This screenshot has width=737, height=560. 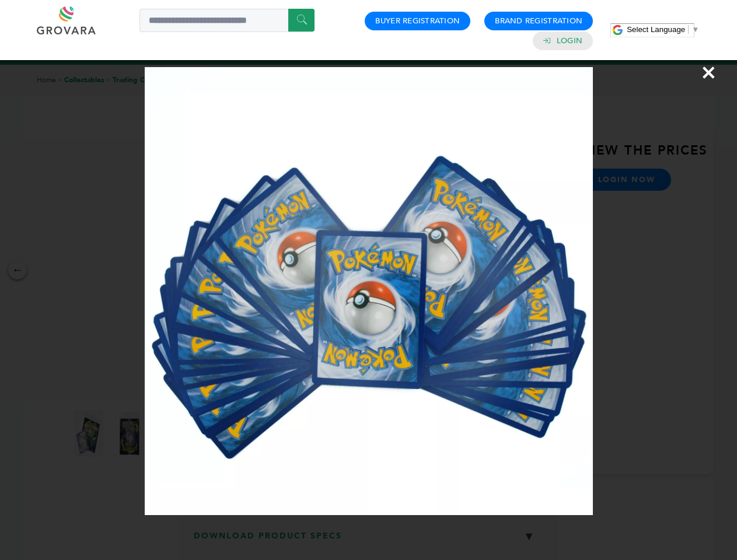 I want to click on img: Image Preview, so click(x=369, y=291).